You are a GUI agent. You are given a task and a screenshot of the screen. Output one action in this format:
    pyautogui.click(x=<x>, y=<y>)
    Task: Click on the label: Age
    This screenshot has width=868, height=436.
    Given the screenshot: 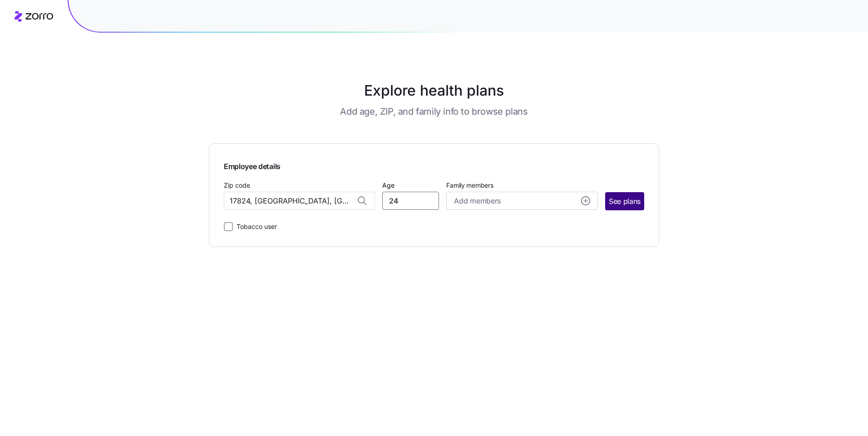 What is the action you would take?
    pyautogui.click(x=388, y=185)
    